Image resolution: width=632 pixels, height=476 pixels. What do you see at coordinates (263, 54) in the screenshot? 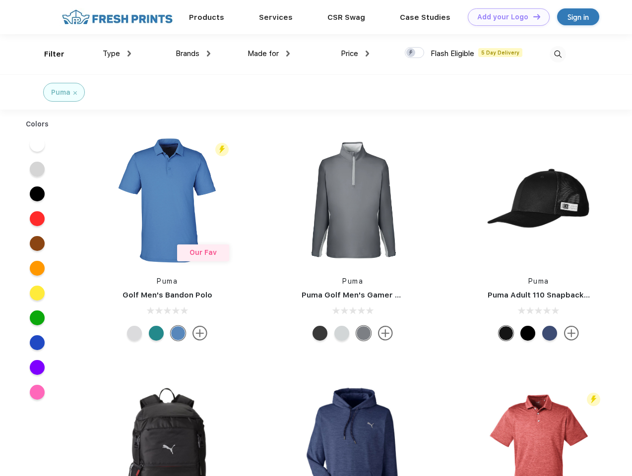
I see `span: Made for` at bounding box center [263, 54].